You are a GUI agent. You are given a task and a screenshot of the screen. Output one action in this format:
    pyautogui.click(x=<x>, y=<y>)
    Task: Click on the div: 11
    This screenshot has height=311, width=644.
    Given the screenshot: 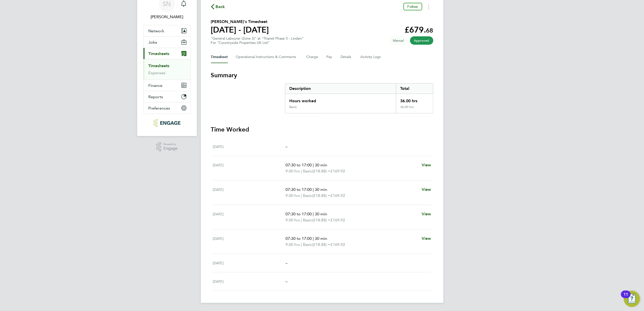 What is the action you would take?
    pyautogui.click(x=625, y=298)
    